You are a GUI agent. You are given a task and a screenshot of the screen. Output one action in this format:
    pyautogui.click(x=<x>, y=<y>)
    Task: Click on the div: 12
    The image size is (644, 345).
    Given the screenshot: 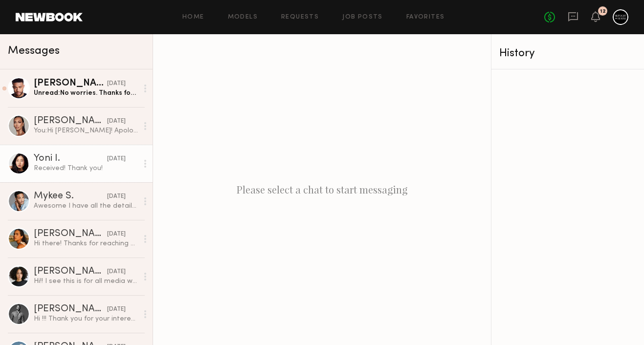 What is the action you would take?
    pyautogui.click(x=603, y=11)
    